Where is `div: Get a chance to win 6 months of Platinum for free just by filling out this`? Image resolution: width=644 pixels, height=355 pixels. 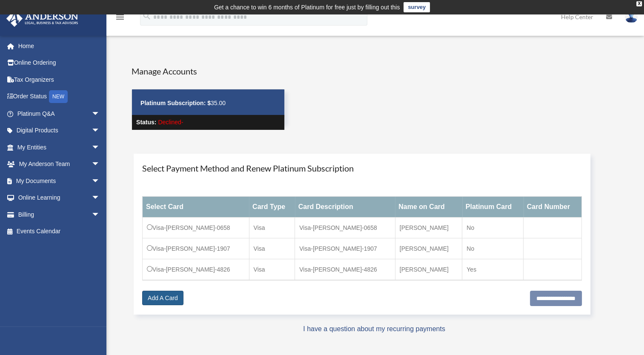 div: Get a chance to win 6 months of Platinum for free just by filling out this is located at coordinates (307, 7).